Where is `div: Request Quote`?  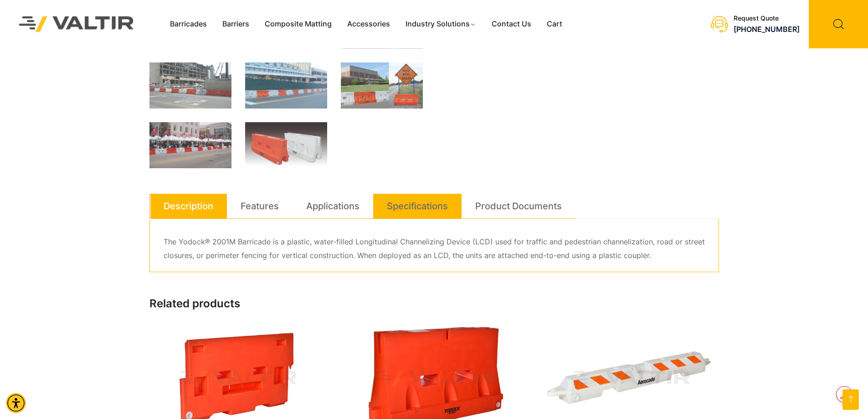
div: Request Quote is located at coordinates (766, 18).